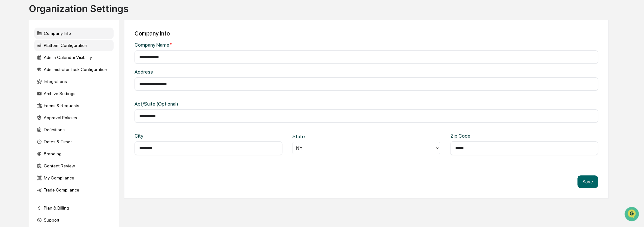 Image resolution: width=644 pixels, height=227 pixels. Describe the element at coordinates (63, 52) in the screenshot. I see `div: Start new chat` at that location.